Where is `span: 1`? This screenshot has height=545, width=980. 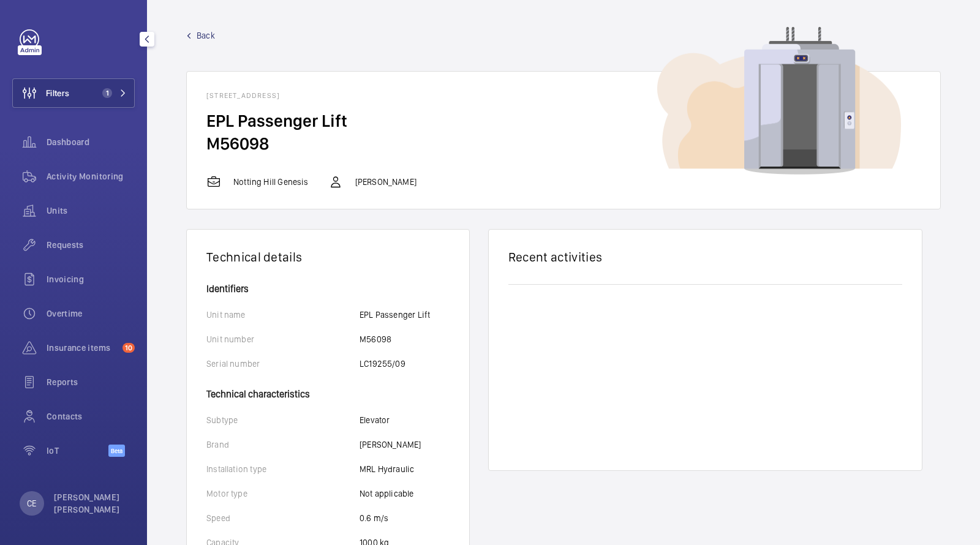 span: 1 is located at coordinates (108, 93).